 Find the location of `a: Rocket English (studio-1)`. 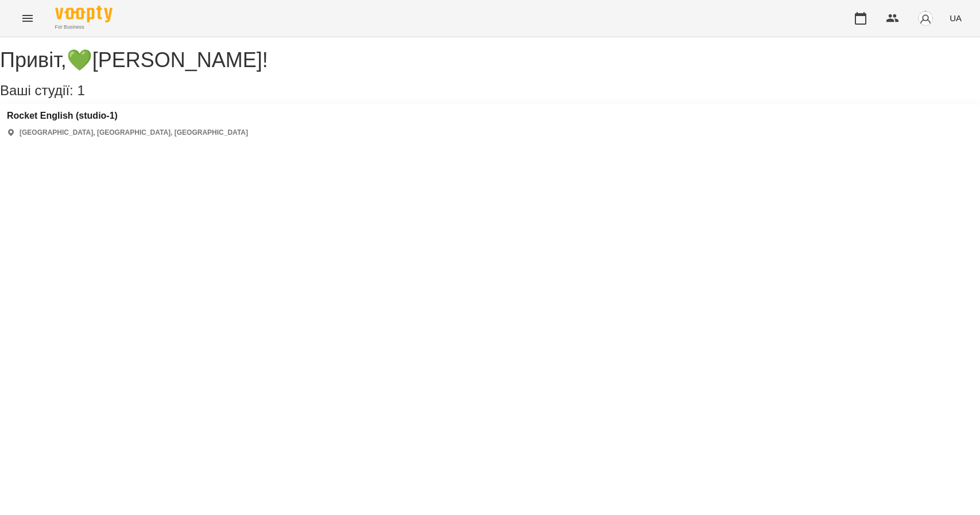

a: Rocket English (studio-1) is located at coordinates (127, 116).